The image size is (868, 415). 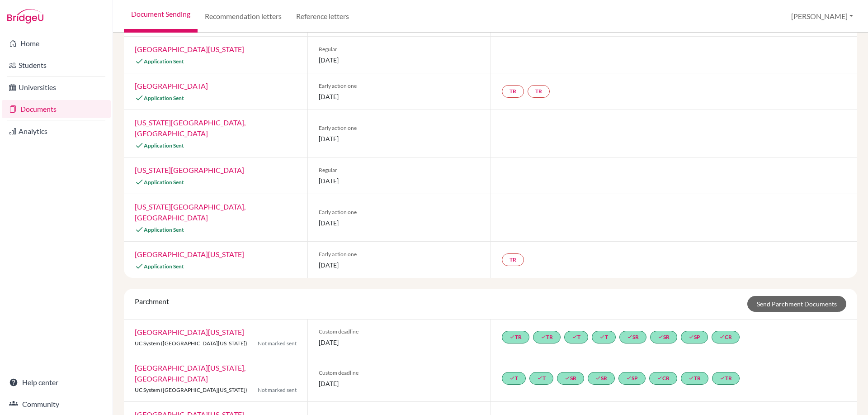 What do you see at coordinates (56, 109) in the screenshot?
I see `a: Documents` at bounding box center [56, 109].